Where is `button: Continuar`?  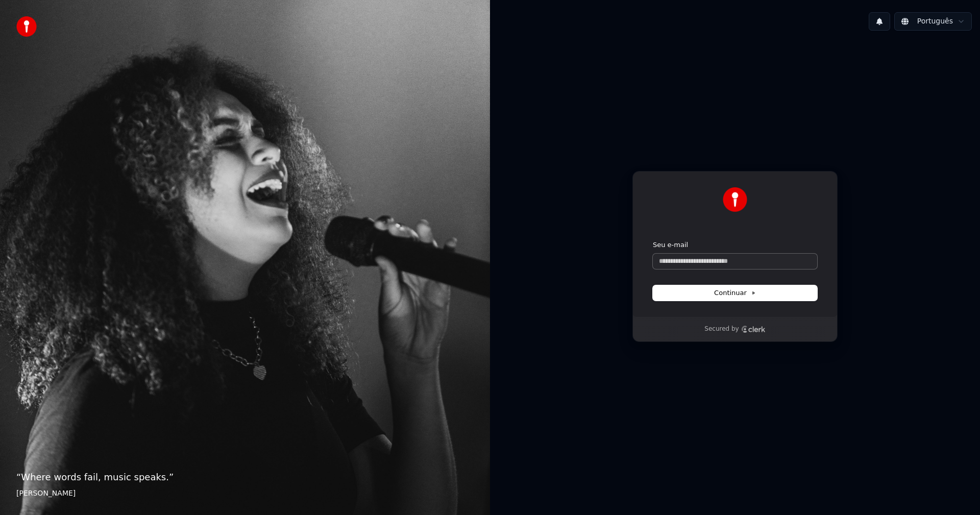 button: Continuar is located at coordinates (735, 293).